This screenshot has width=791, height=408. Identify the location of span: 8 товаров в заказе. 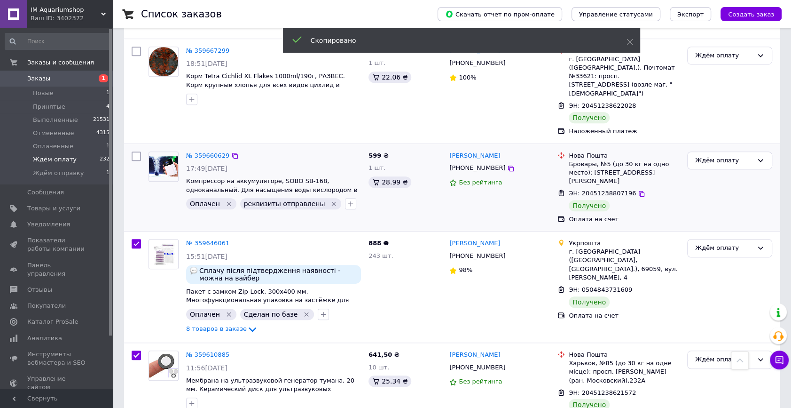
(216, 329).